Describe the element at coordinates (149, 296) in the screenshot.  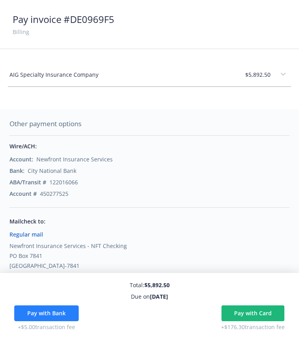
I see `div: Due on` at that location.